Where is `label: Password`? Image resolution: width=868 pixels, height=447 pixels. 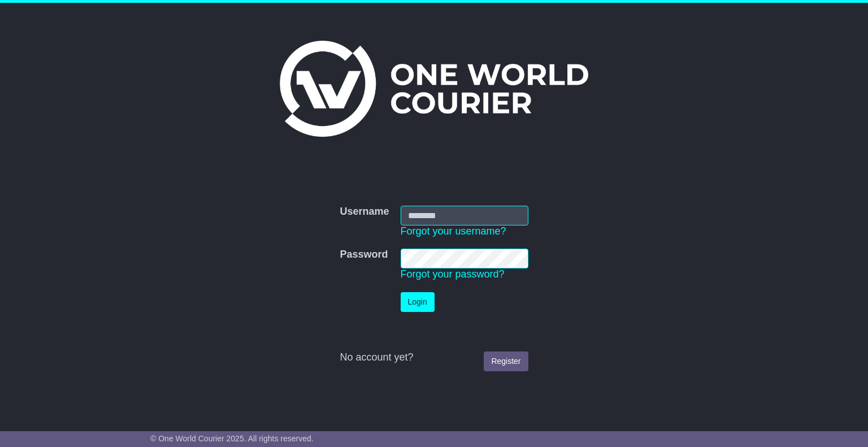
label: Password is located at coordinates (364, 255).